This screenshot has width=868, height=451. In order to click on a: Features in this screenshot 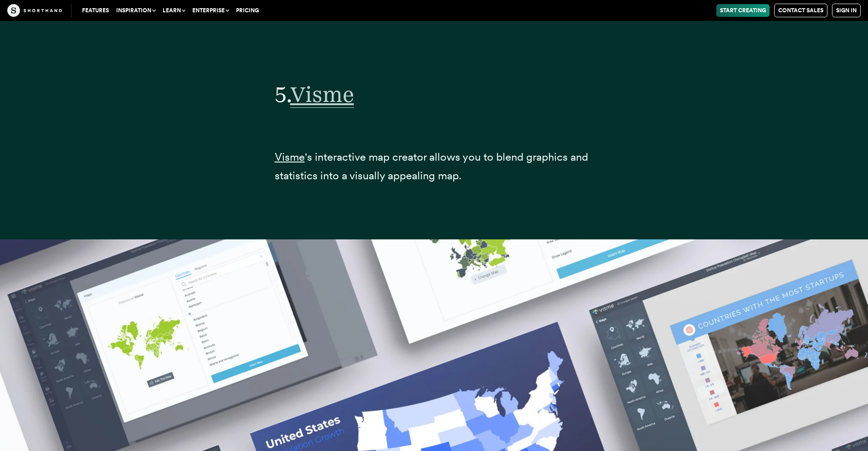, I will do `click(95, 10)`.